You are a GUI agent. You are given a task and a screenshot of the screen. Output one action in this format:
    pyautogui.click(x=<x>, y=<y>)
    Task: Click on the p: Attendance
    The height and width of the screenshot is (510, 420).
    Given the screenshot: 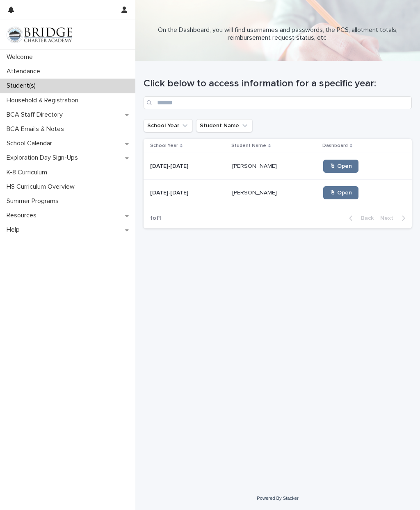 What is the action you would take?
    pyautogui.click(x=25, y=71)
    